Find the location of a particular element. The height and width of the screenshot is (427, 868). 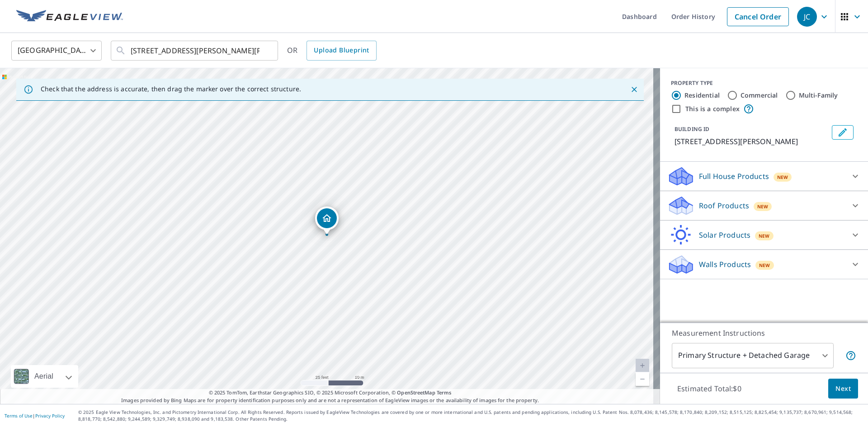

button: Edit building 1 is located at coordinates (842, 133).